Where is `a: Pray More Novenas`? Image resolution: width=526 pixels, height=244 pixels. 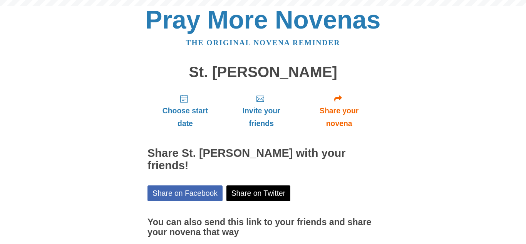
a: Pray More Novenas is located at coordinates (263, 20).